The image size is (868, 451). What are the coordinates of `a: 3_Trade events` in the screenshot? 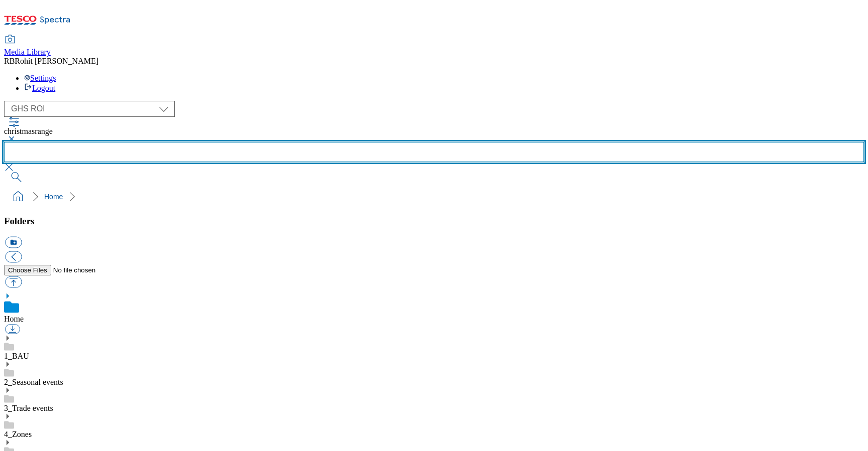 It's located at (28, 408).